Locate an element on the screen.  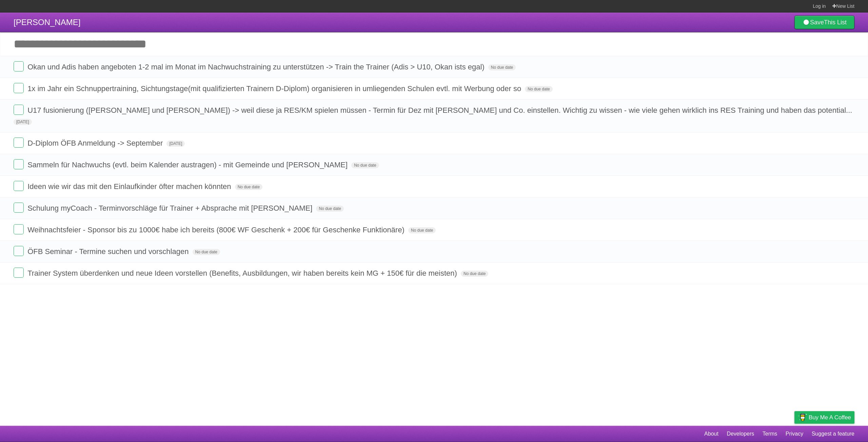
span: Weihnachtsfeier - Sponsor bis zu 1000€ habe ich bereits (800€ WF Geschenk + 200€ für Geschenke Fu... is located at coordinates (217, 229).